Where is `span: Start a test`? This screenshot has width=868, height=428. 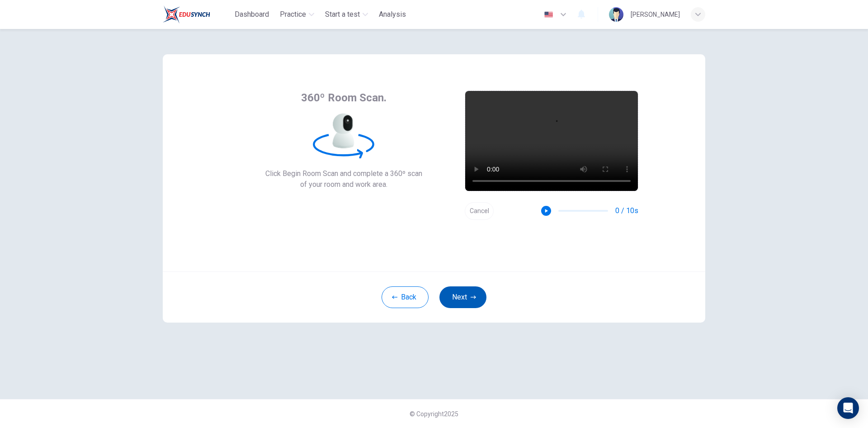
span: Start a test is located at coordinates (342, 14).